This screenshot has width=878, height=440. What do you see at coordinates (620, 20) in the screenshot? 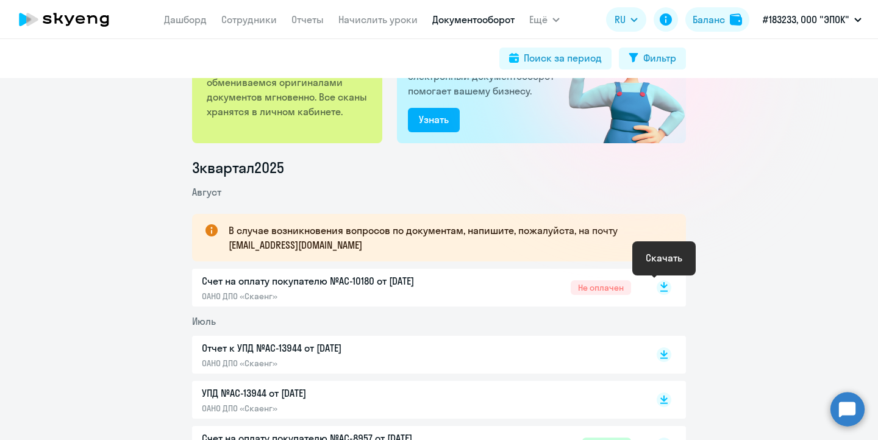
I see `span: RU` at bounding box center [620, 20].